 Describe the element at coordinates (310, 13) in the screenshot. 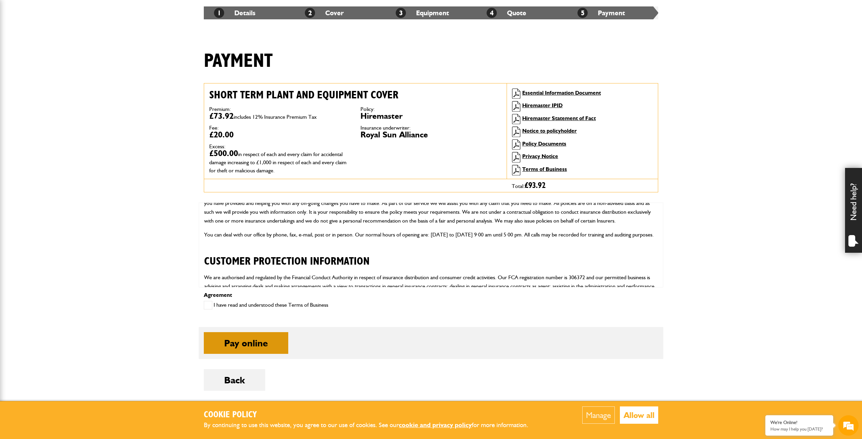

I see `span: 2` at that location.